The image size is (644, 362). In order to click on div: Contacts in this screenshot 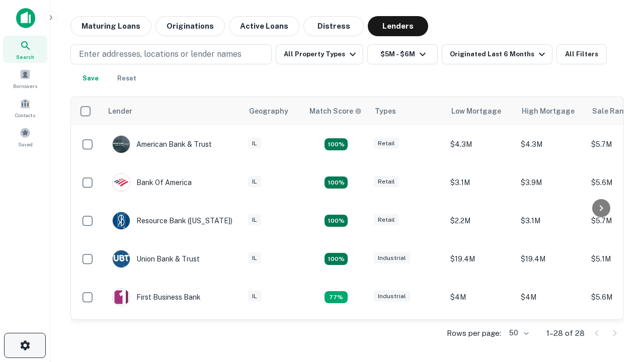, I will do `click(25, 108)`.